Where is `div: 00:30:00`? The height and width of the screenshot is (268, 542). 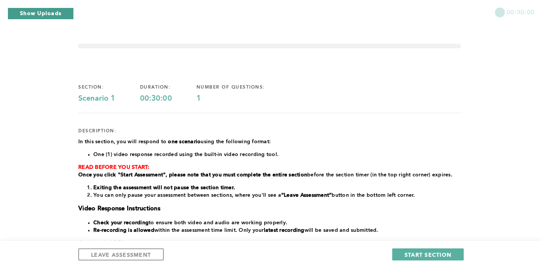 div: 00:30:00 is located at coordinates (168, 99).